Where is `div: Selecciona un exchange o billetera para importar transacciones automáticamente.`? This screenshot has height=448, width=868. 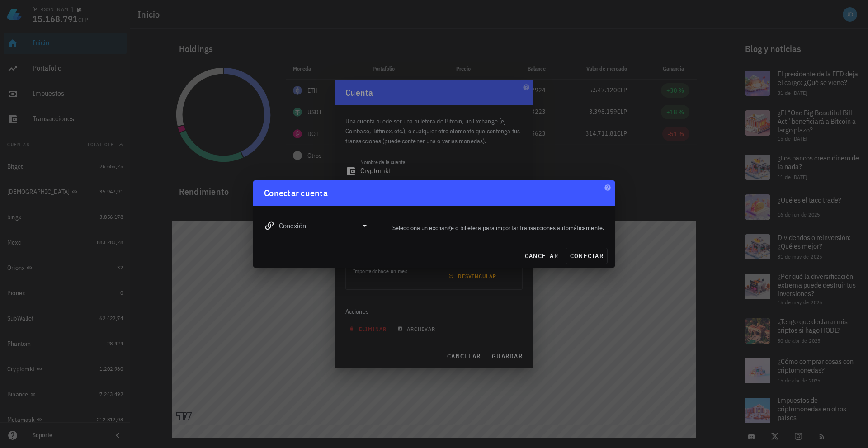 div: Selecciona un exchange o billetera para importar transacciones automáticamente. is located at coordinates (492, 228).